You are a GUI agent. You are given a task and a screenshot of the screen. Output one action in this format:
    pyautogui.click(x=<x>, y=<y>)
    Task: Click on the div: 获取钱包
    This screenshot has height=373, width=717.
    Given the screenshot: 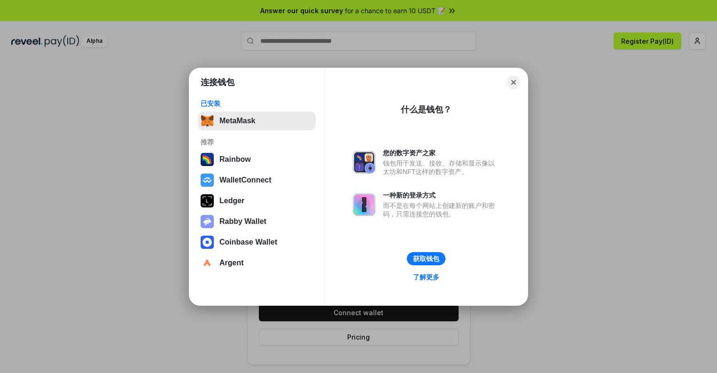 What is the action you would take?
    pyautogui.click(x=426, y=258)
    